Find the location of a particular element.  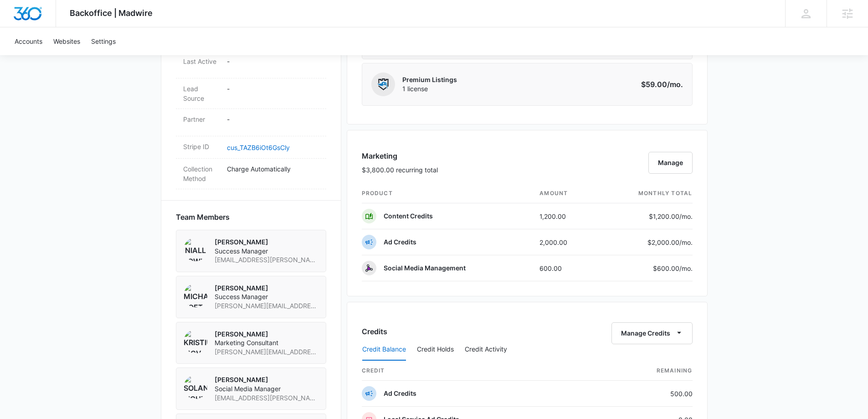

th: amount is located at coordinates (565, 194).